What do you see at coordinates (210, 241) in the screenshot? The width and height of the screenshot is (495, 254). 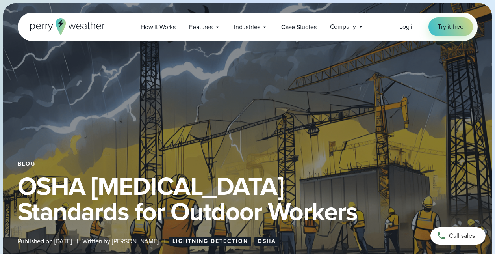 I see `a: Lightning Detection` at bounding box center [210, 241].